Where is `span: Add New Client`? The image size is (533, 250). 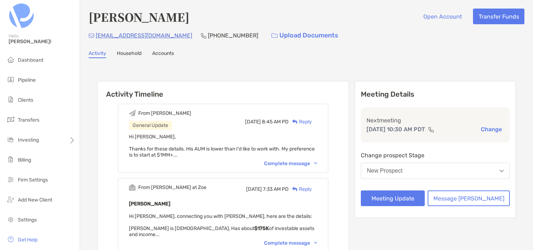 span: Add New Client is located at coordinates (35, 200).